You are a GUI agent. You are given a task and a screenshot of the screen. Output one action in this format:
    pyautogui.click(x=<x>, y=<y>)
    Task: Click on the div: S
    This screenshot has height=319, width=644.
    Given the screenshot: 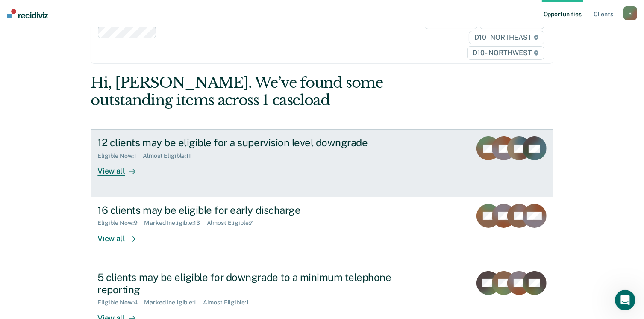 What is the action you would take?
    pyautogui.click(x=630, y=13)
    